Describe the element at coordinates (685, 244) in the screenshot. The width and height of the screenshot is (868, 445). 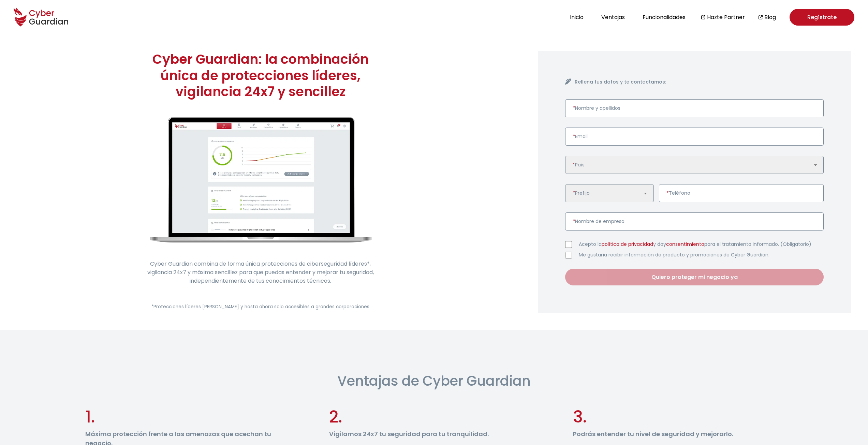
I see `a: consentimiento` at that location.